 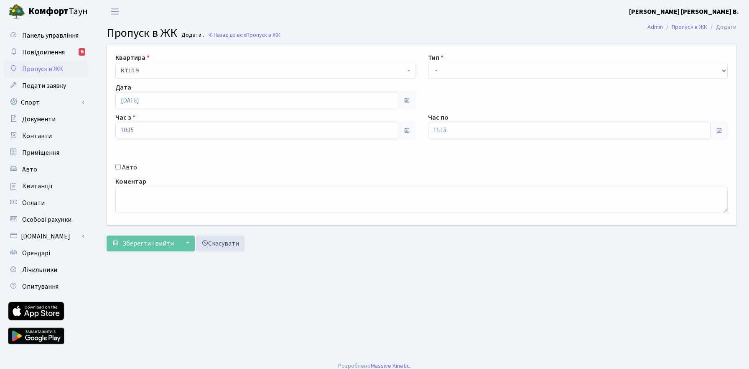 What do you see at coordinates (46, 169) in the screenshot?
I see `a: Авто` at bounding box center [46, 169].